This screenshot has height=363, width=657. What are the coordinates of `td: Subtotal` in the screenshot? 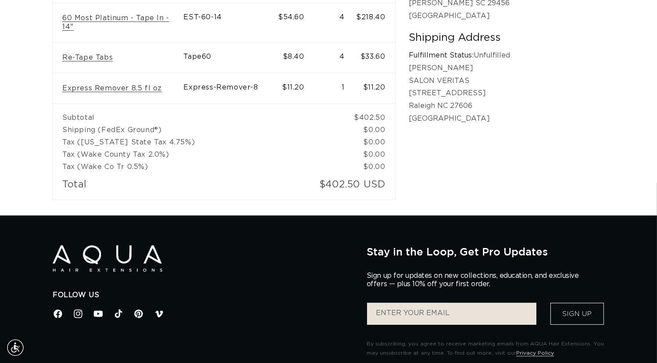 It's located at (203, 114).